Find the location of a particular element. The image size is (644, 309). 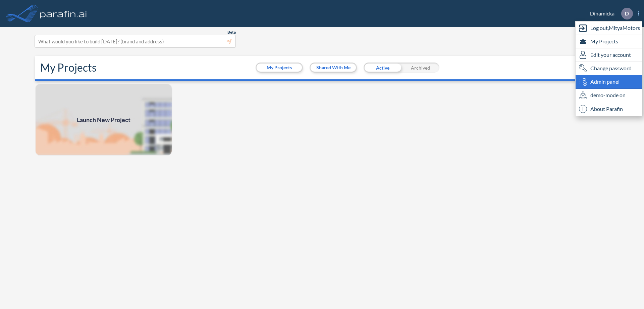

div: Edit user is located at coordinates (608, 55).